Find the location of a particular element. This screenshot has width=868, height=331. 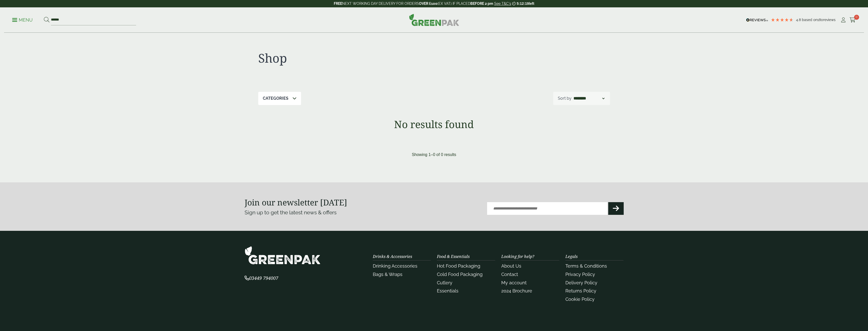

a: Cold Food Packaging is located at coordinates (460, 274).